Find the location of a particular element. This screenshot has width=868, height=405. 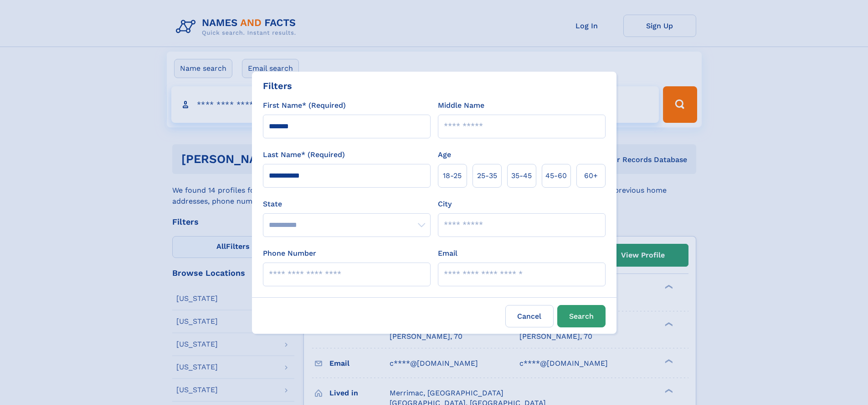

label: First Name* (Required) is located at coordinates (304, 105).